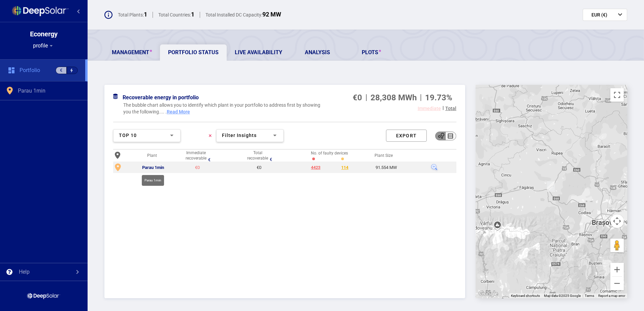 The height and width of the screenshot is (311, 644). What do you see at coordinates (32, 91) in the screenshot?
I see `span: Parau 1min` at bounding box center [32, 91].